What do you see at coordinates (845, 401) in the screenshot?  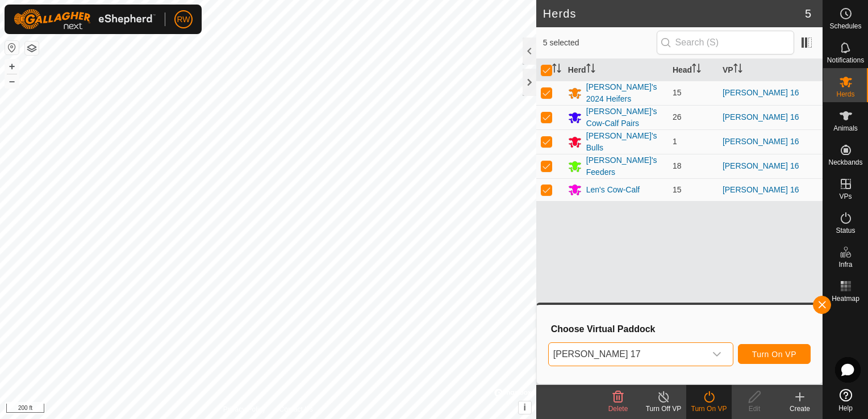 I see `a: Help` at bounding box center [845, 401].